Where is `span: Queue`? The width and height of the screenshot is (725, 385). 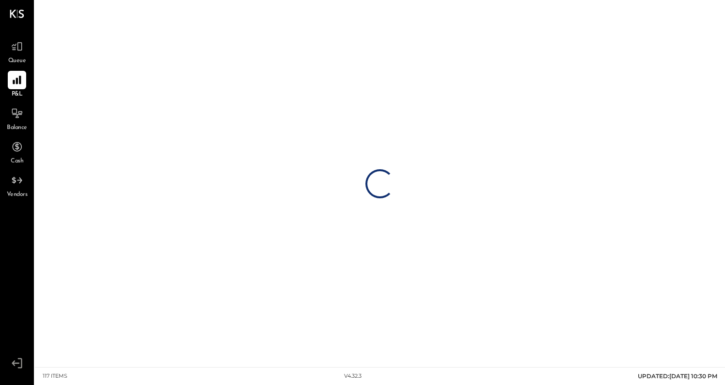
span: Queue is located at coordinates (17, 61).